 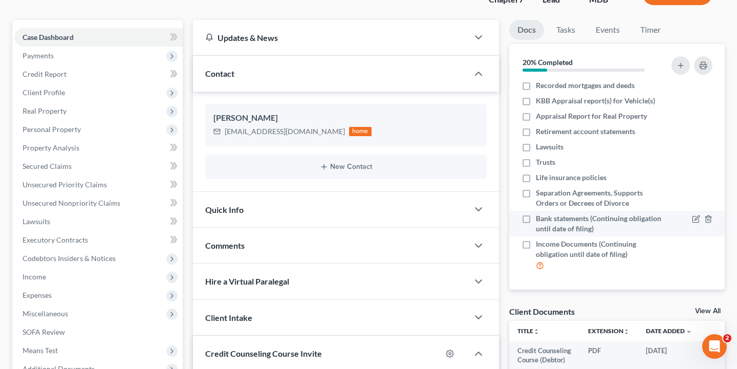 I want to click on a: Case Dashboard, so click(x=98, y=37).